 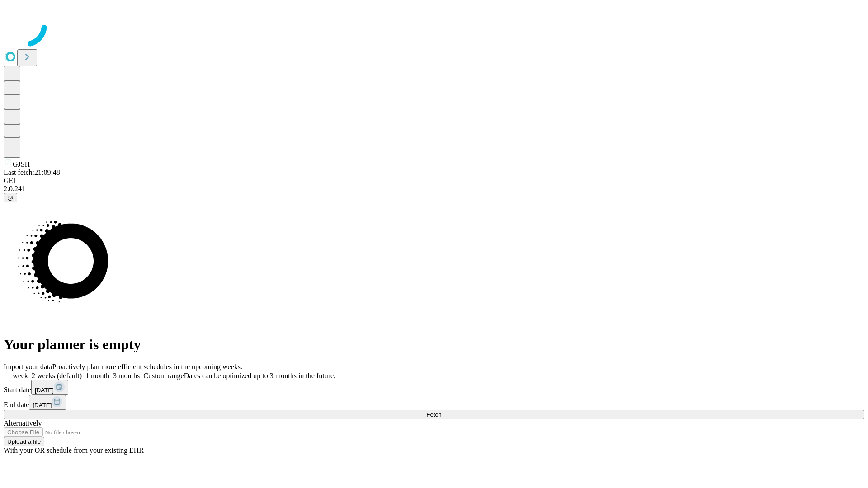 I want to click on span: GJSH, so click(x=21, y=164).